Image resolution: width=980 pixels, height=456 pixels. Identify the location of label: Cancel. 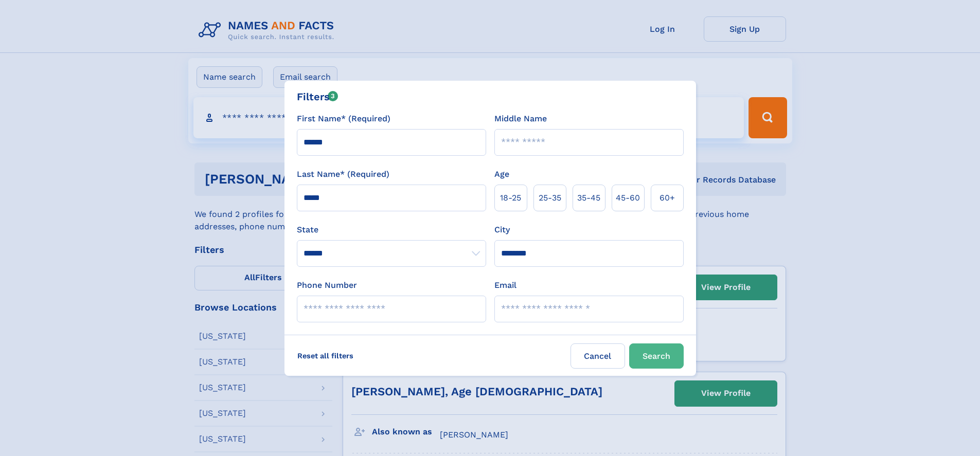
(598, 356).